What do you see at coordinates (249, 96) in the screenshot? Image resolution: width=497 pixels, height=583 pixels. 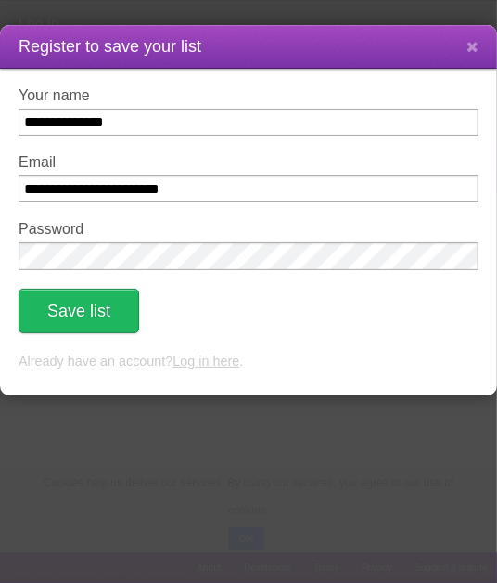 I see `label: Your name` at bounding box center [249, 96].